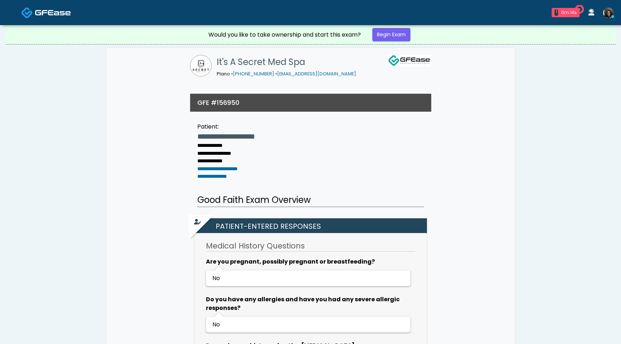  What do you see at coordinates (226, 127) in the screenshot?
I see `div: Patient:` at bounding box center [226, 127].